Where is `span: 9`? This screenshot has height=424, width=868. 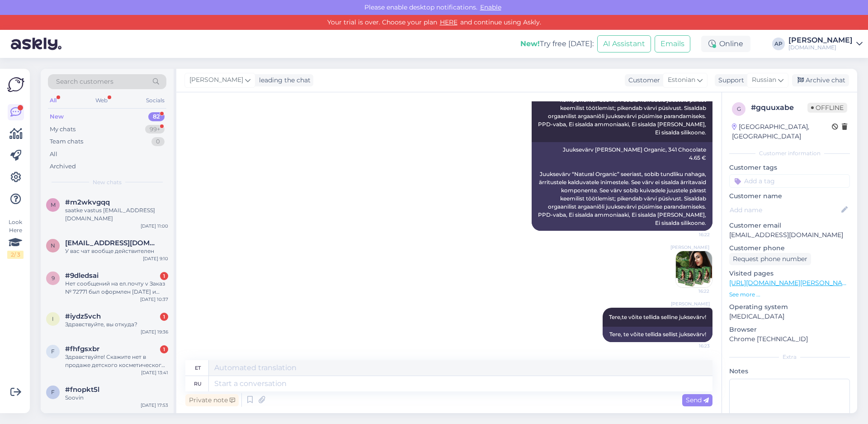 span: 9 is located at coordinates (53, 278).